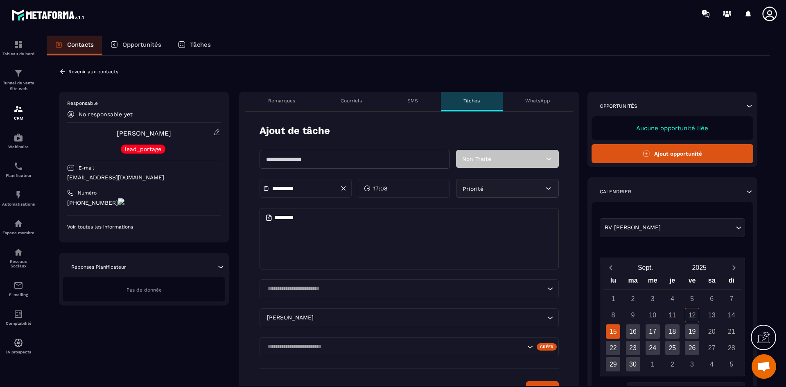  Describe the element at coordinates (633, 282) in the screenshot. I see `div: ma` at that location.